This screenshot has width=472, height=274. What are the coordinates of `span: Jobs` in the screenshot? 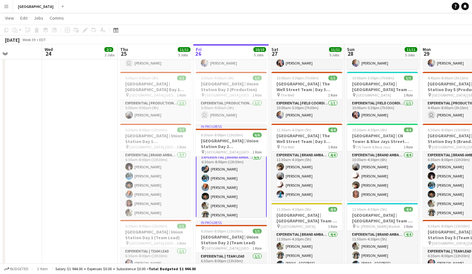 It's located at (39, 18).